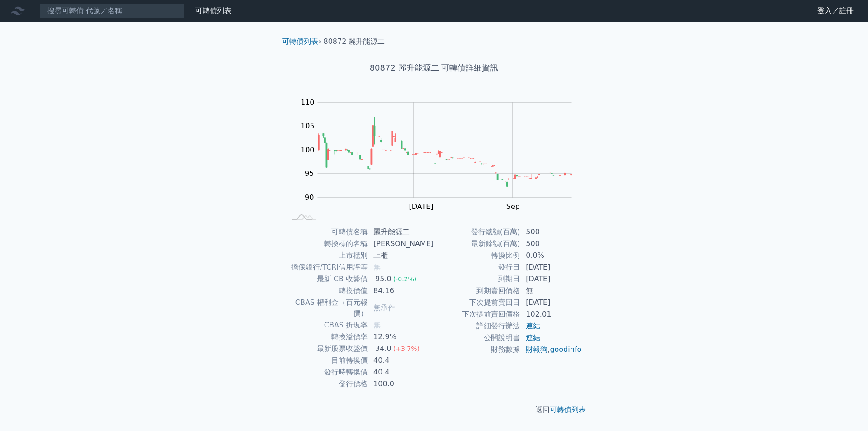 This screenshot has height=431, width=868. What do you see at coordinates (551, 291) in the screenshot?
I see `td: 無` at bounding box center [551, 291].